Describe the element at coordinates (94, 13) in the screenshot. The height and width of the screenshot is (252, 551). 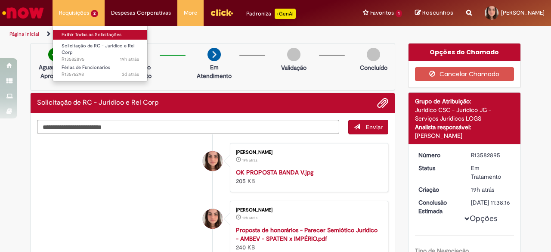
I see `span: 2` at that location.